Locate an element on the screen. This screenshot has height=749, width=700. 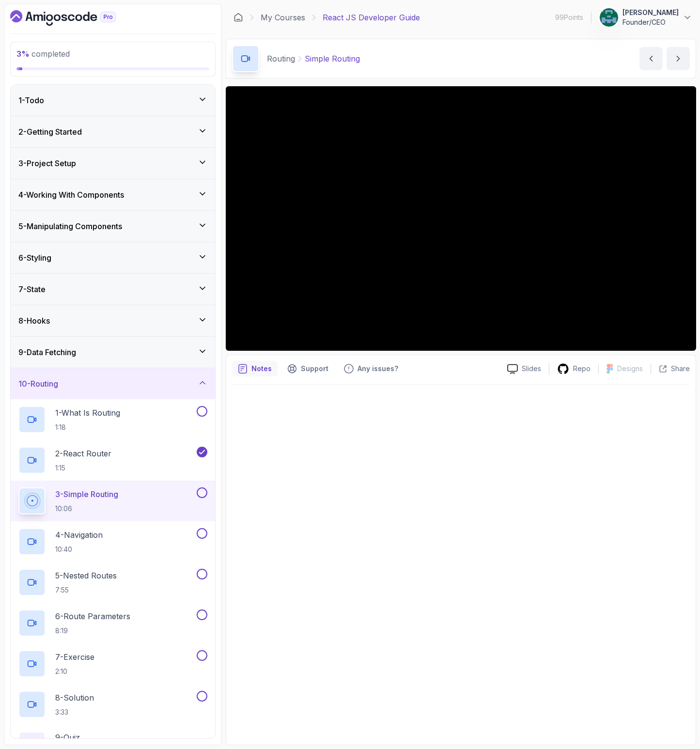
p: 8:19 is located at coordinates (93, 631).